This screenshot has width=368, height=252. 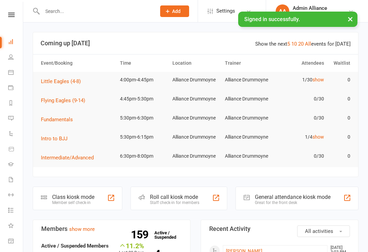 I want to click on div: Great for the front desk, so click(x=293, y=203).